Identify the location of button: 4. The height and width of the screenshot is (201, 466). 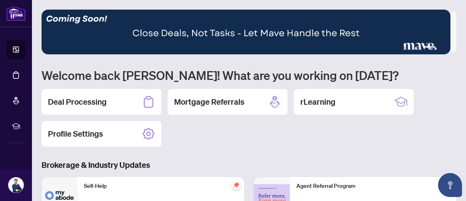
(429, 48).